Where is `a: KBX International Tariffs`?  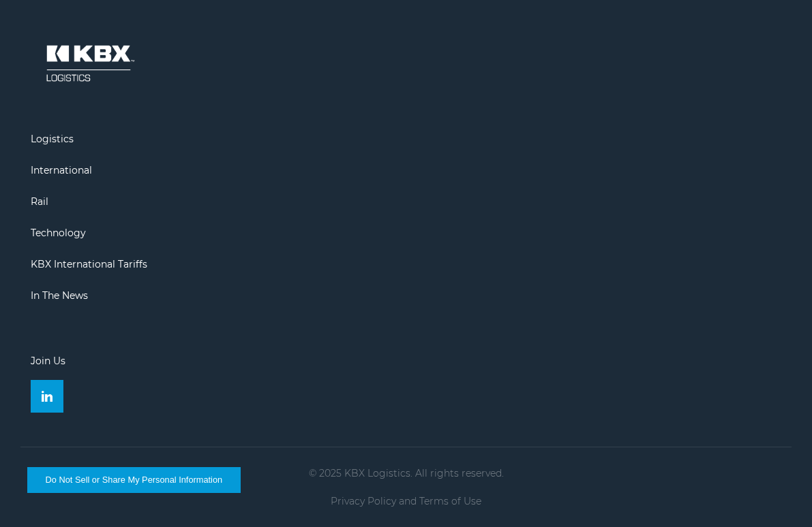
a: KBX International Tariffs is located at coordinates (89, 264).